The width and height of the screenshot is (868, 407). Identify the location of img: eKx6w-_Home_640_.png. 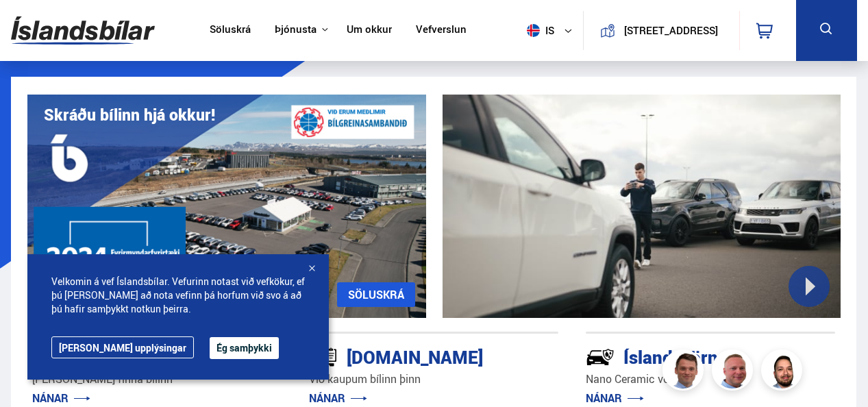
(227, 206).